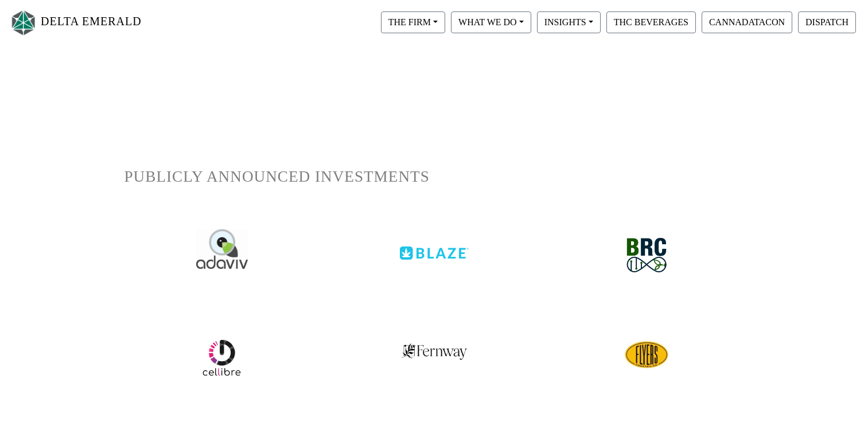 The height and width of the screenshot is (423, 868). What do you see at coordinates (646, 255) in the screenshot?
I see `img: brc` at bounding box center [646, 255].